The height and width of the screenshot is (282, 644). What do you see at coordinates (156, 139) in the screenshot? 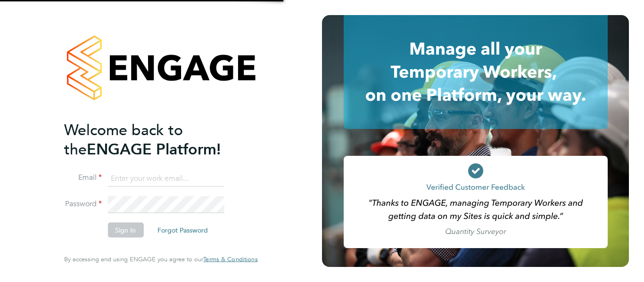
I see `h2: ENGAGE Platform!` at bounding box center [156, 139].